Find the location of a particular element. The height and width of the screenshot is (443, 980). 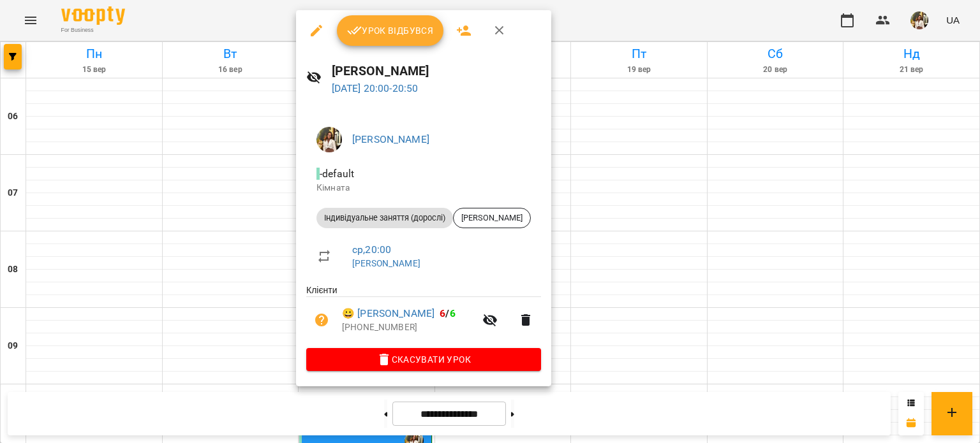

span: Індивідуальне заняття (дорослі) is located at coordinates (385, 218).